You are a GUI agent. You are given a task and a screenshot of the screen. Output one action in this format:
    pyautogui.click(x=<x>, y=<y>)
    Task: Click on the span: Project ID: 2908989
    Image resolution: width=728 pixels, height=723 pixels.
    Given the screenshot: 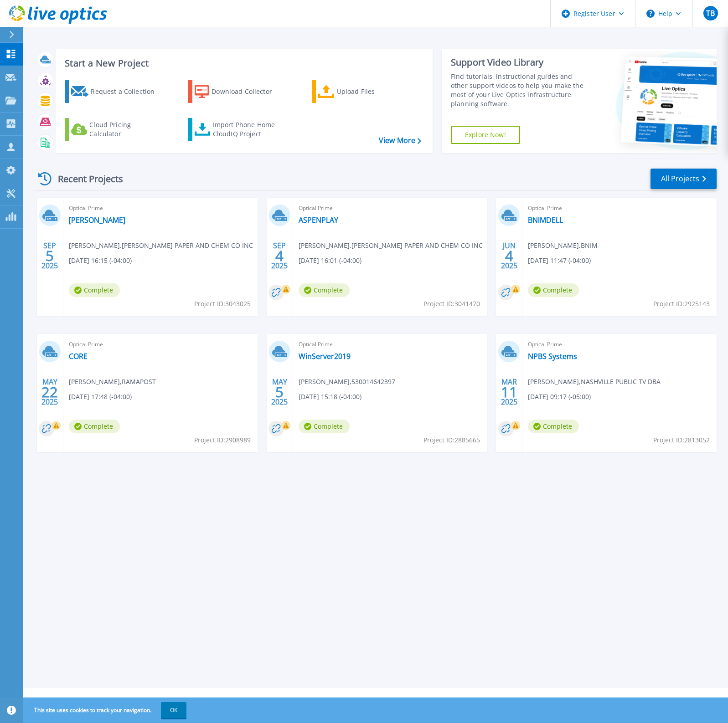 What is the action you would take?
    pyautogui.click(x=223, y=440)
    